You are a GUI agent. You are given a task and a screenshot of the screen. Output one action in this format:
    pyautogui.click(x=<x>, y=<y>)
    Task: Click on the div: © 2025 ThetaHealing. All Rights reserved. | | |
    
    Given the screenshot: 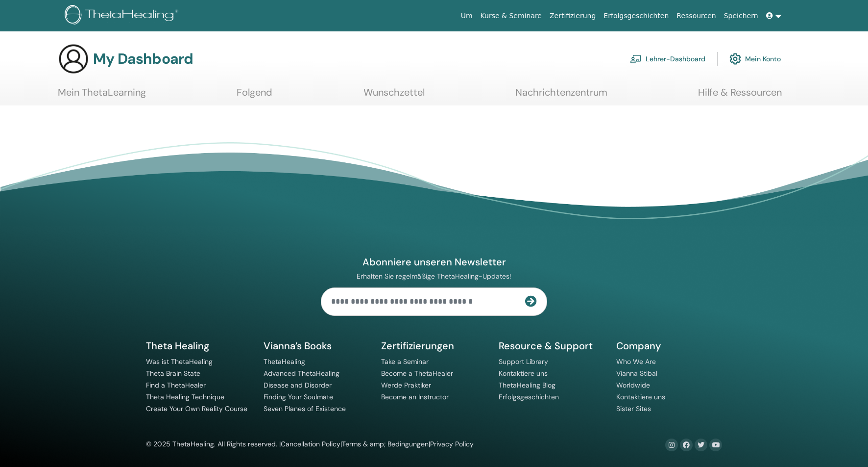 What is the action you would take?
    pyautogui.click(x=310, y=445)
    